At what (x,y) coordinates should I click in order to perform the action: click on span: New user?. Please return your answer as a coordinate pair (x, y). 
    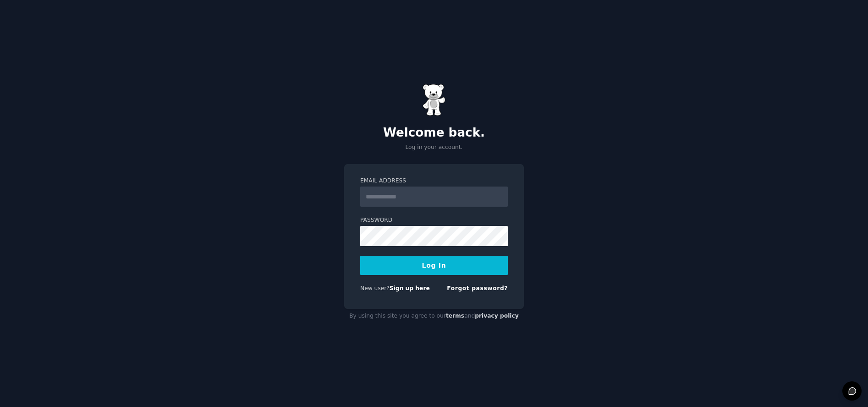
    Looking at the image, I should click on (375, 288).